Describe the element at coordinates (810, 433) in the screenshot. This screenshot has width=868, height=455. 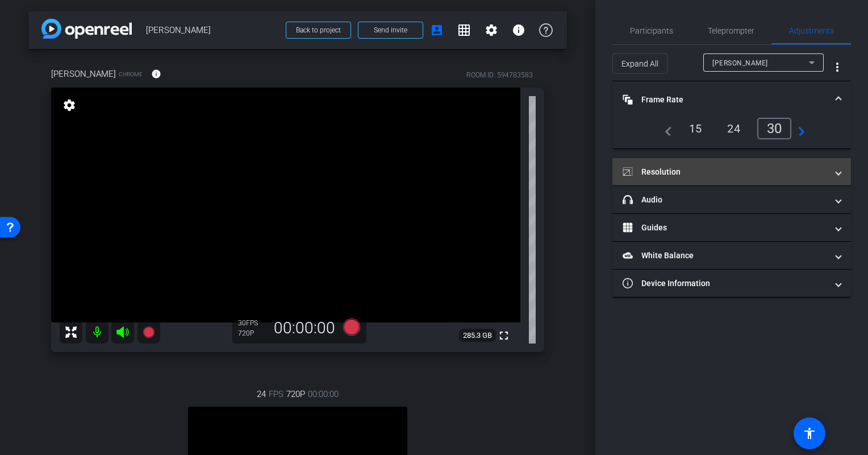
I see `mat-icon: accessibility` at that location.